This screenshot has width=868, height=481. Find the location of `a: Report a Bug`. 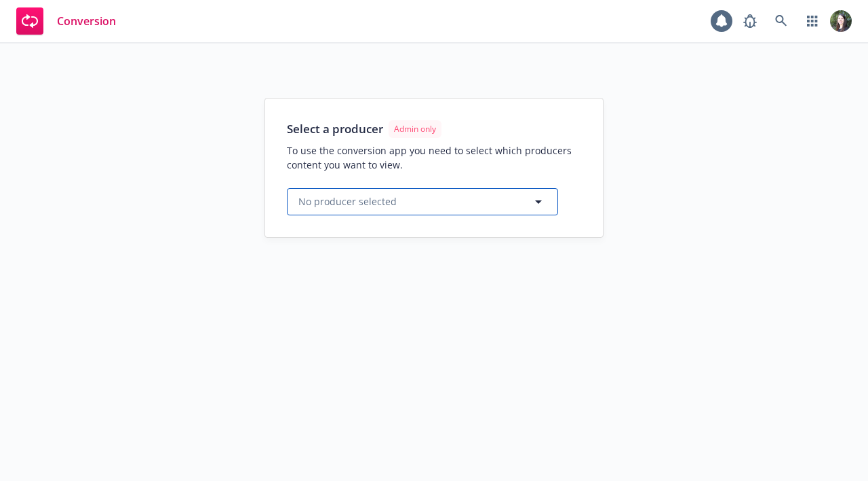

a: Report a Bug is located at coordinates (750, 21).